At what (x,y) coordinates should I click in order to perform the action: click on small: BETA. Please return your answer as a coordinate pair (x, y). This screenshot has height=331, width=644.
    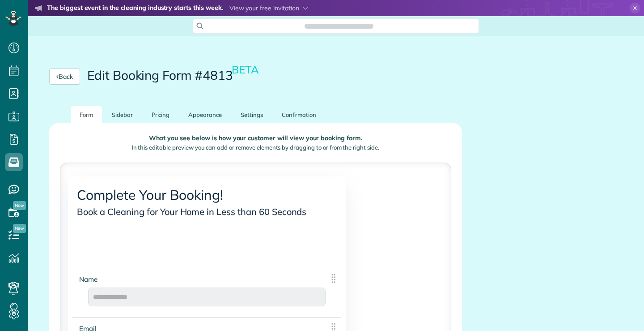
    Looking at the image, I should click on (245, 69).